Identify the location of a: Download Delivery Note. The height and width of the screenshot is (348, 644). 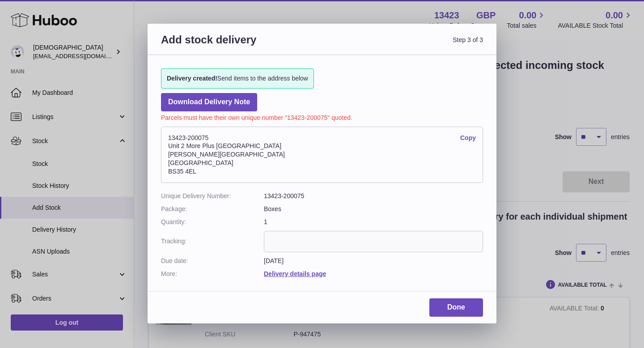
(209, 102).